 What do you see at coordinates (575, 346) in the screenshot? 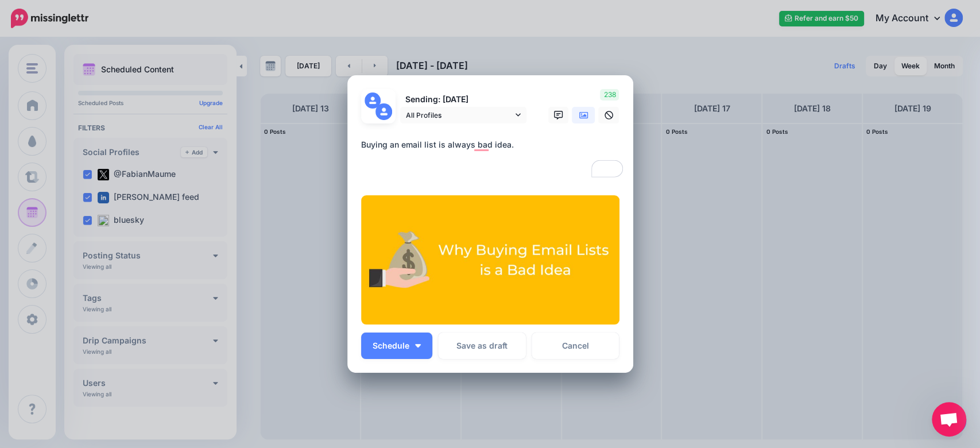
I see `a: Cancel` at bounding box center [575, 346].